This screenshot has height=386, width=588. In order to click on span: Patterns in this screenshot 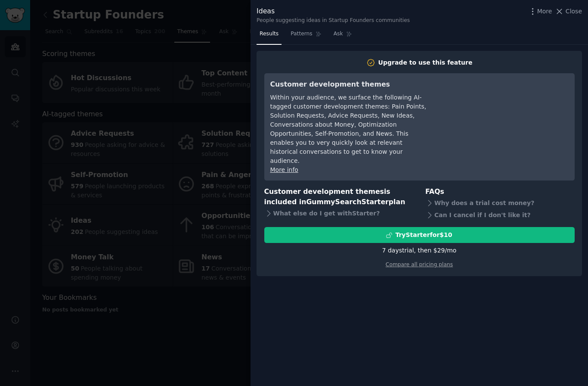, I will do `click(301, 34)`.